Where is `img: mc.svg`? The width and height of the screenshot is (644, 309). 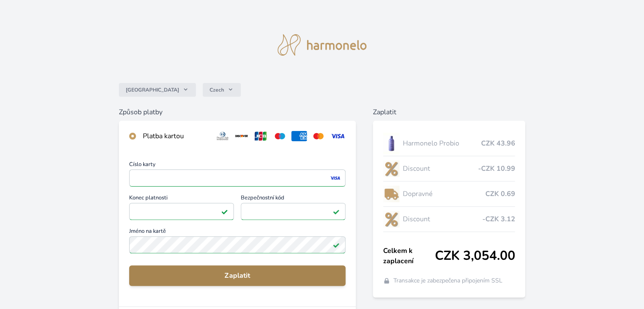
img: mc.svg is located at coordinates (318, 136).